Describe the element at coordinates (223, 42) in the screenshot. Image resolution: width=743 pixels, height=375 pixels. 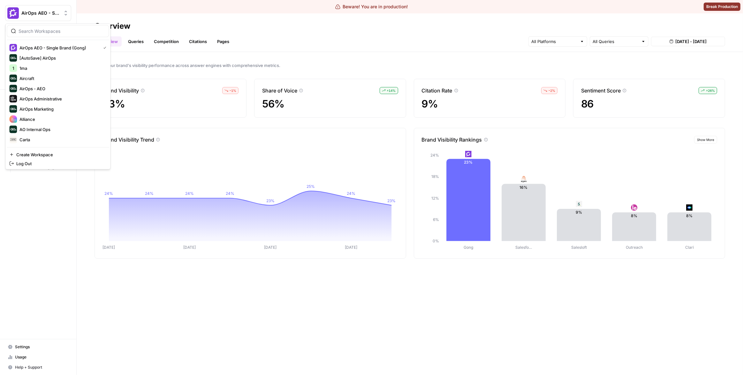
I see `a: Pages` at that location.